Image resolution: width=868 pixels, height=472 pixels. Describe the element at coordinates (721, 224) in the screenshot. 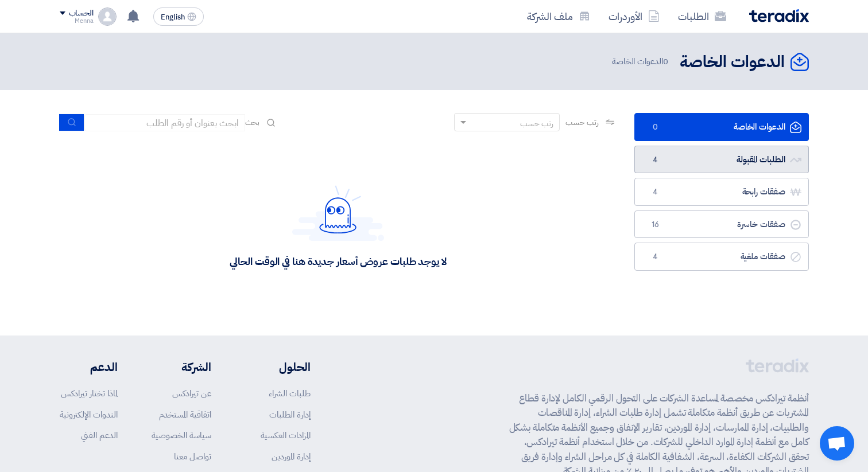

I see `a: صفقات خاسرة16` at that location.